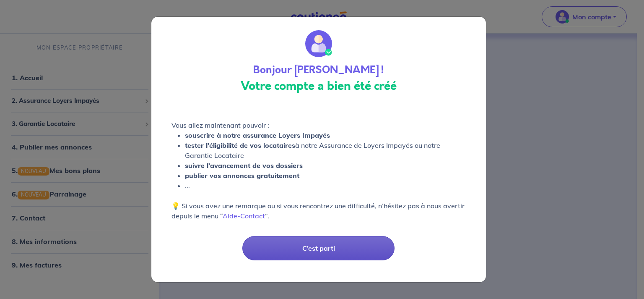 The image size is (644, 299). What do you see at coordinates (240, 145) in the screenshot?
I see `strong: tester l’éligibilité de vos locataires` at bounding box center [240, 145].